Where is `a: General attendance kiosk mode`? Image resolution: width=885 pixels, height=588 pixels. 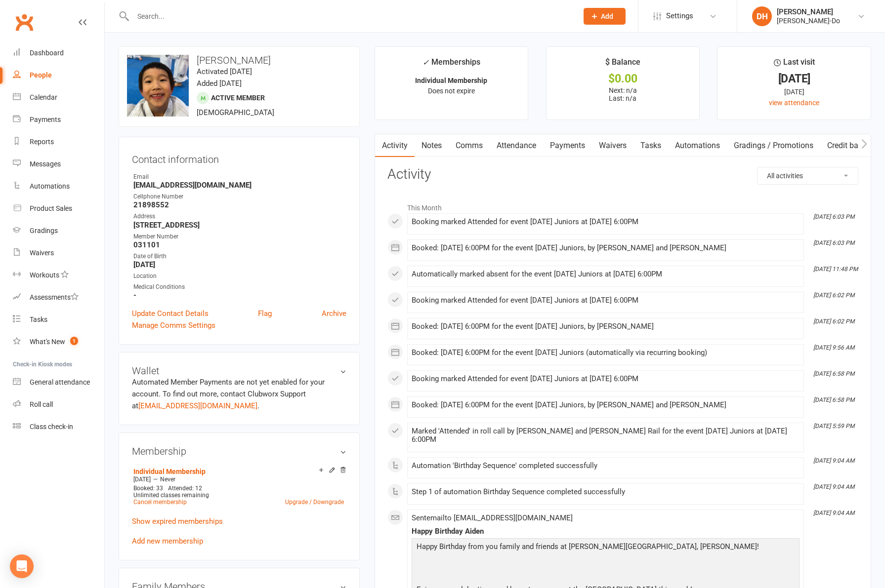
a: General attendance kiosk mode is located at coordinates (58, 382).